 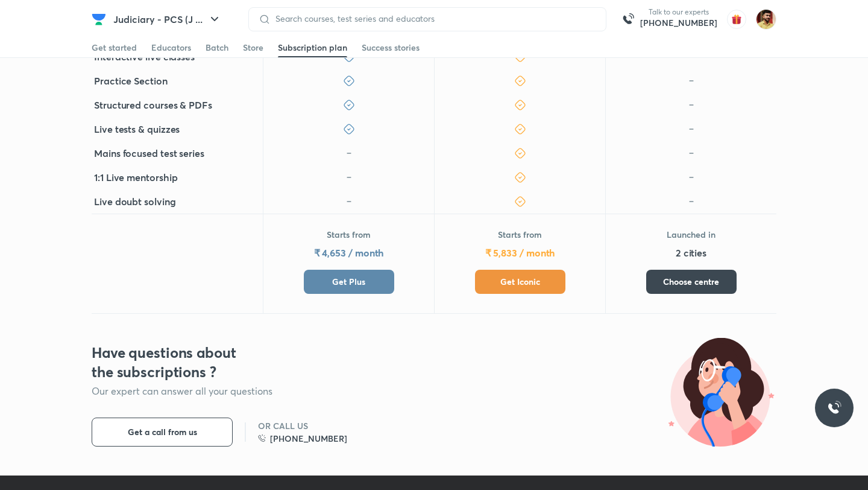 What do you see at coordinates (114, 48) in the screenshot?
I see `a: Get started` at bounding box center [114, 48].